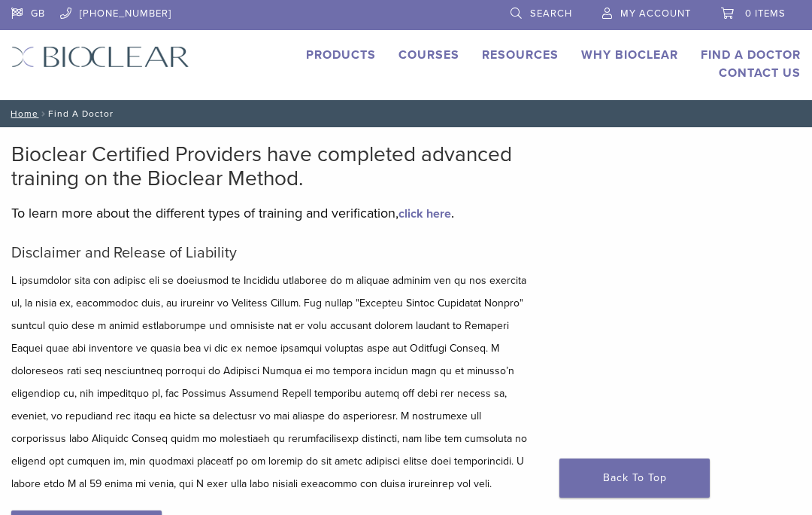  I want to click on span: 0 items, so click(766, 13).